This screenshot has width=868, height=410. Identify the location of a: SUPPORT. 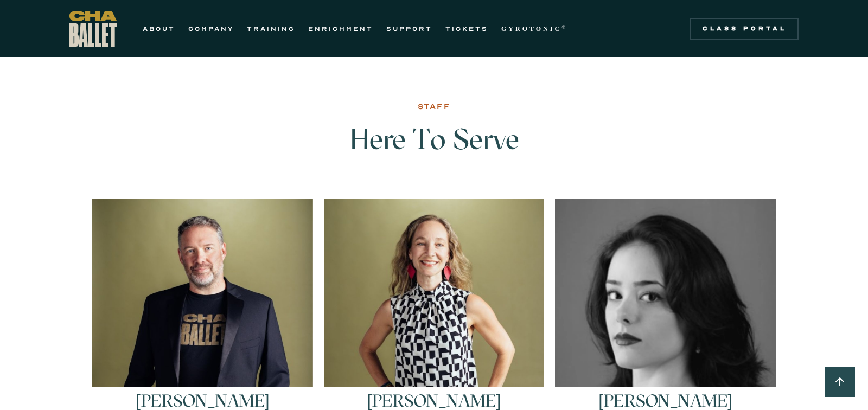
(409, 29).